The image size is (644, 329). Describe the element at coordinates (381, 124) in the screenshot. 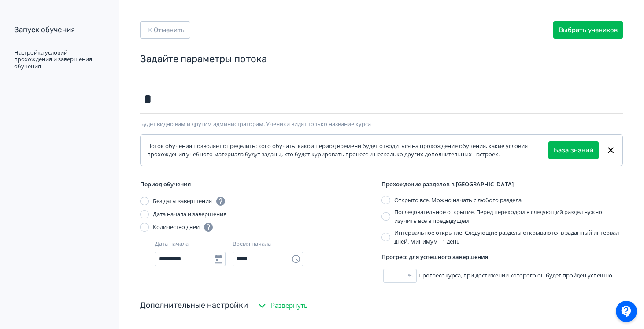

I see `div: Будет видно вам и другим администраторам. Ученики видят только название курса` at that location.